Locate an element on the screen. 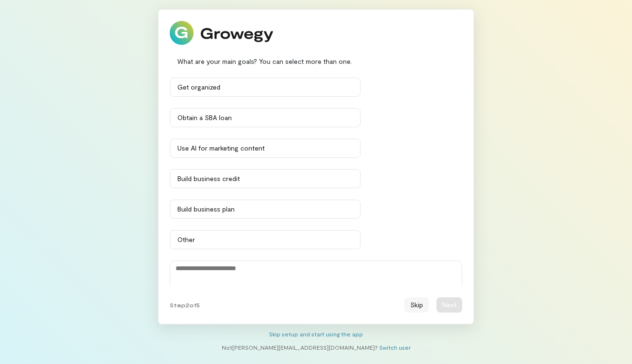  a: Skip setup and start using the app is located at coordinates (316, 334).